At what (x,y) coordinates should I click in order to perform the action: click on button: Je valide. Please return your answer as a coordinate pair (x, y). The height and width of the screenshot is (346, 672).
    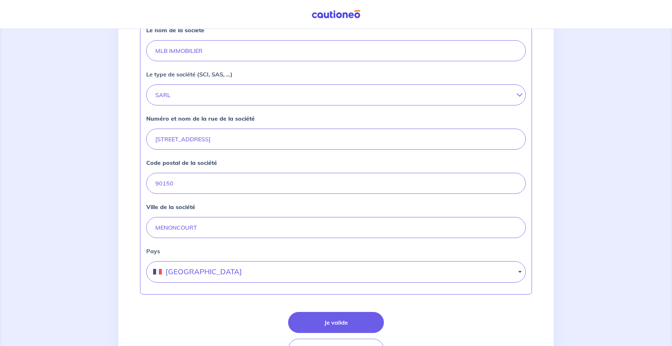
    Looking at the image, I should click on (336, 323).